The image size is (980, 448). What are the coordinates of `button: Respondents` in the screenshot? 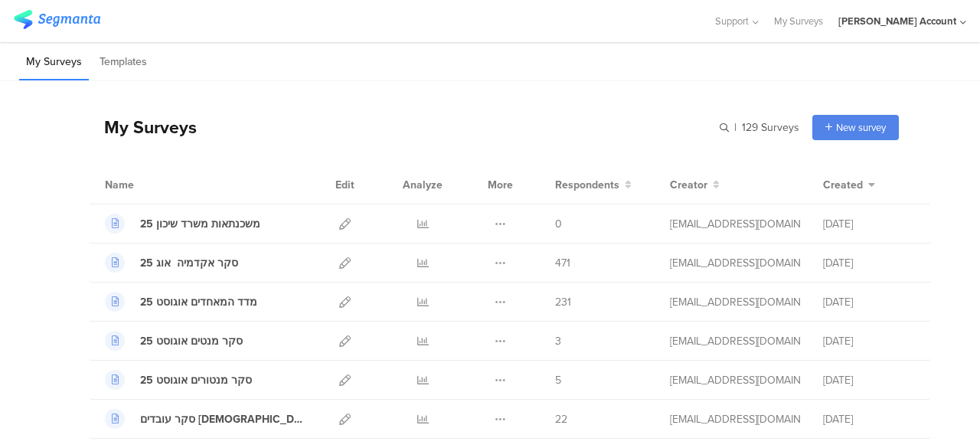 It's located at (593, 184).